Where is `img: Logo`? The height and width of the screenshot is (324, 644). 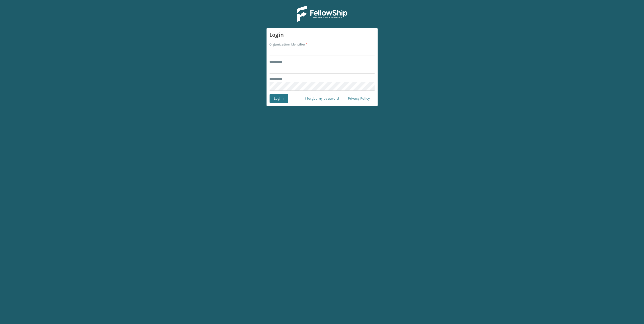
img: Logo is located at coordinates (322, 14).